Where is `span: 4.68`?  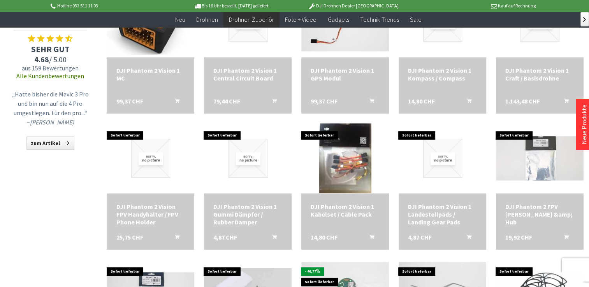 span: 4.68 is located at coordinates (42, 59).